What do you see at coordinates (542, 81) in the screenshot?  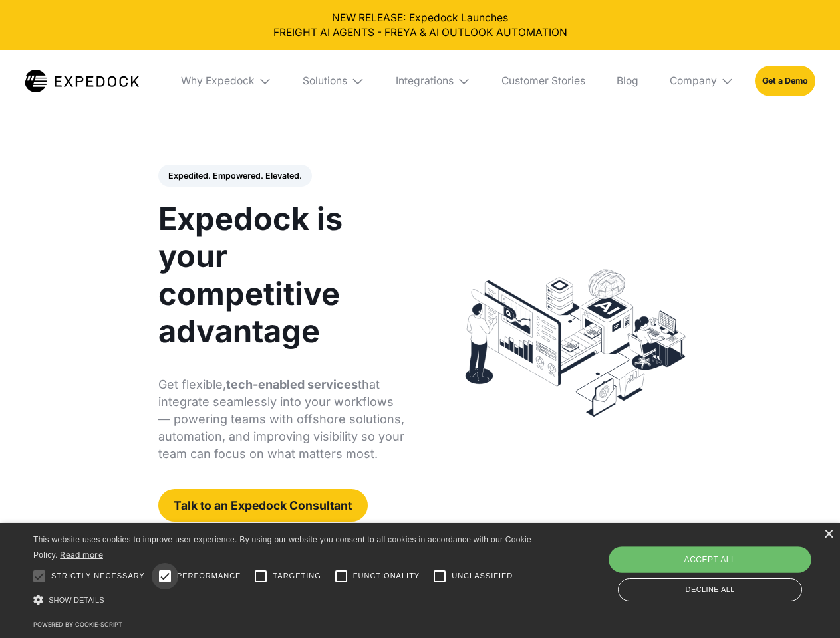 I see `a: Customer Stories` at bounding box center [542, 81].